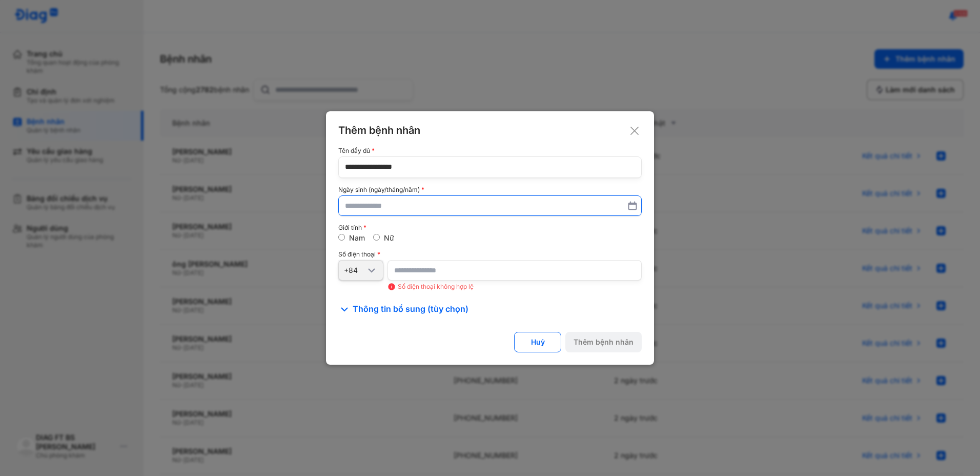 The width and height of the screenshot is (980, 476). I want to click on div: Số điện thoại không hợp lệ, so click(515, 287).